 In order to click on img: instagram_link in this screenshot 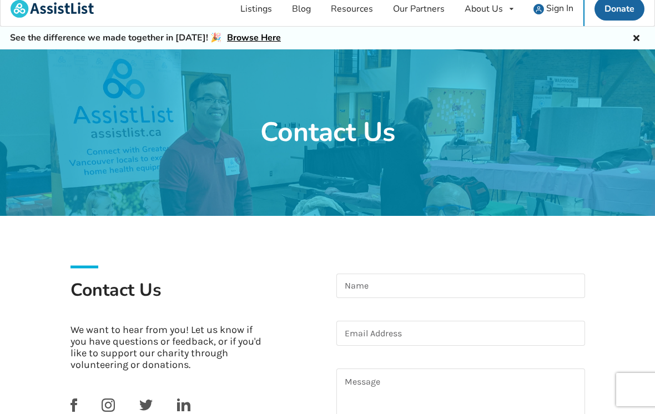, I will do `click(108, 405)`.